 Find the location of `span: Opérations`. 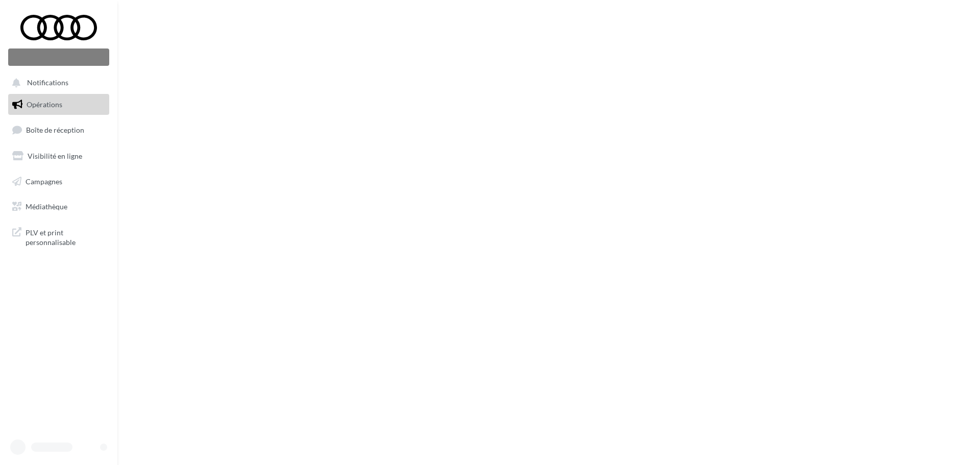

span: Opérations is located at coordinates (45, 104).